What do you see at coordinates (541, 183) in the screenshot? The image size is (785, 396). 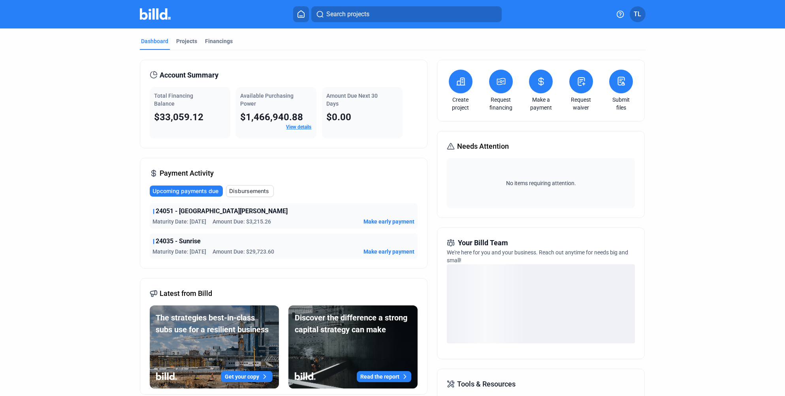 I see `span: No items requiring attention.` at bounding box center [541, 183].